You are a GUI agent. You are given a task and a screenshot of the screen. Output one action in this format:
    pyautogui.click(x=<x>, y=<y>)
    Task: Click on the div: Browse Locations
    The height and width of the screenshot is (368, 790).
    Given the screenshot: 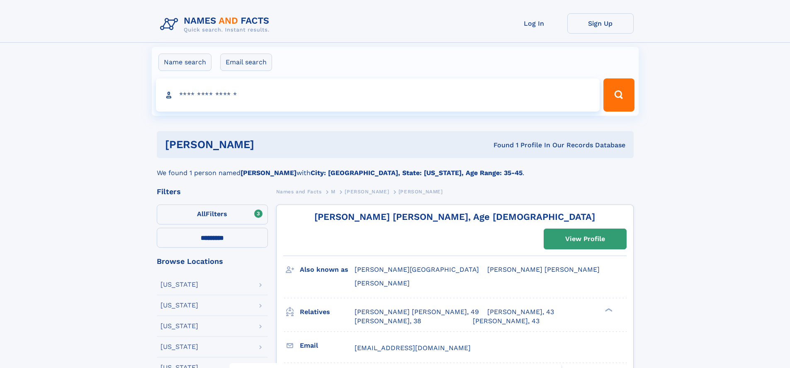 What is the action you would take?
    pyautogui.click(x=212, y=261)
    